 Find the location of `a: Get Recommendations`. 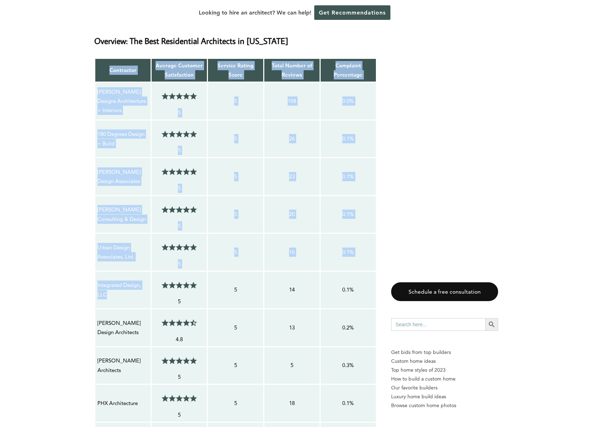

a: Get Recommendations is located at coordinates (352, 12).